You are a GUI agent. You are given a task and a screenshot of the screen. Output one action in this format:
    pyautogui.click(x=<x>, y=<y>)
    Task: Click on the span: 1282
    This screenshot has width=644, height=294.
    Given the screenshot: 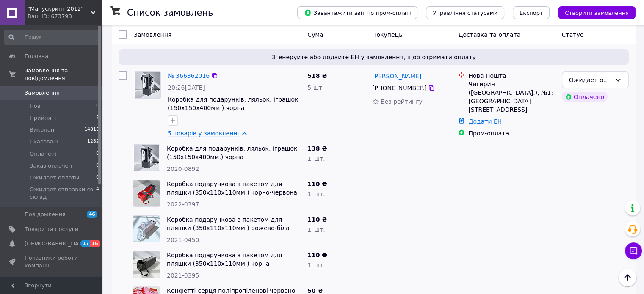 What is the action you would take?
    pyautogui.click(x=93, y=142)
    